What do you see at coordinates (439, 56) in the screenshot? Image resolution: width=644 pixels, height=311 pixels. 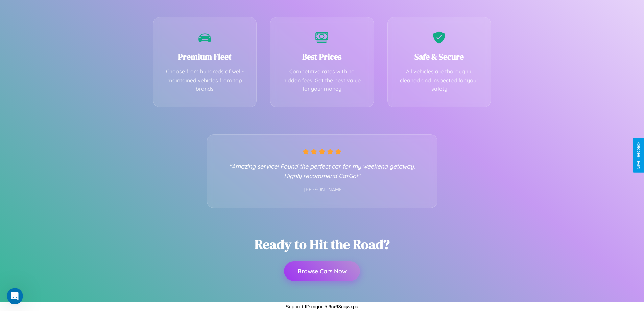 I see `h3: Safe & Secure` at bounding box center [439, 56].